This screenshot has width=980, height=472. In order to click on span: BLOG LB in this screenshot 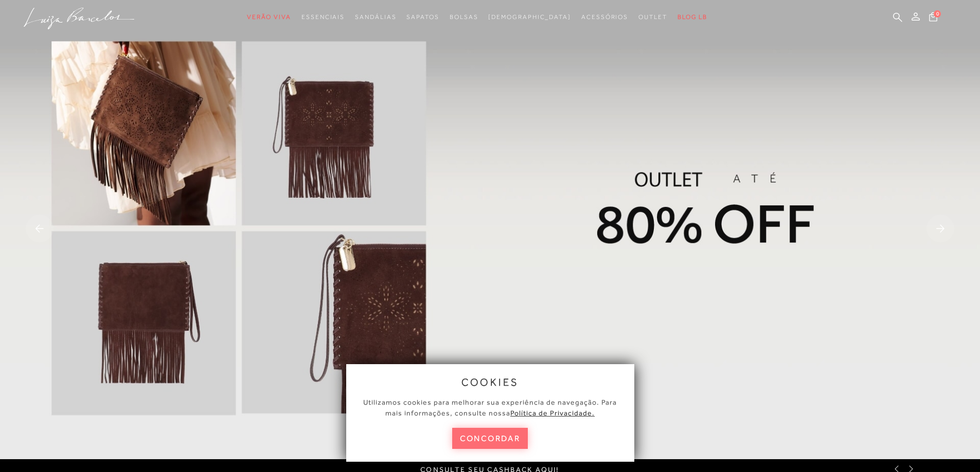, I will do `click(692, 17)`.